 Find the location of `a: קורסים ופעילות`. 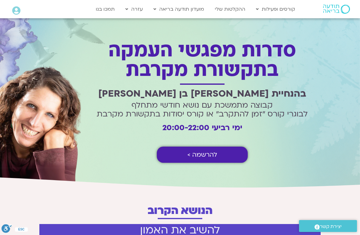

a: קורסים ופעילות is located at coordinates (276, 9).